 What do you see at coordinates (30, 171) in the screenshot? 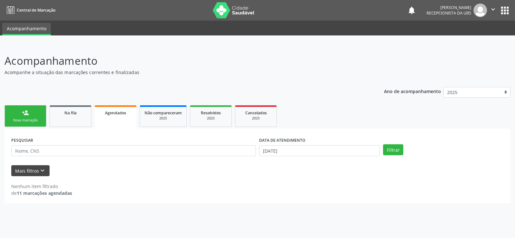
I see `button: Mais filtroskeyboard_arrow_down` at bounding box center [30, 171].